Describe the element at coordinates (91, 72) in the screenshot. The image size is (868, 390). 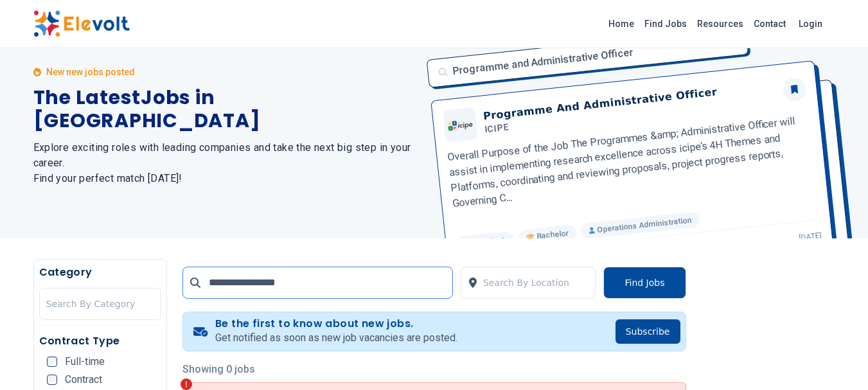
I see `p: New new jobs posted` at that location.